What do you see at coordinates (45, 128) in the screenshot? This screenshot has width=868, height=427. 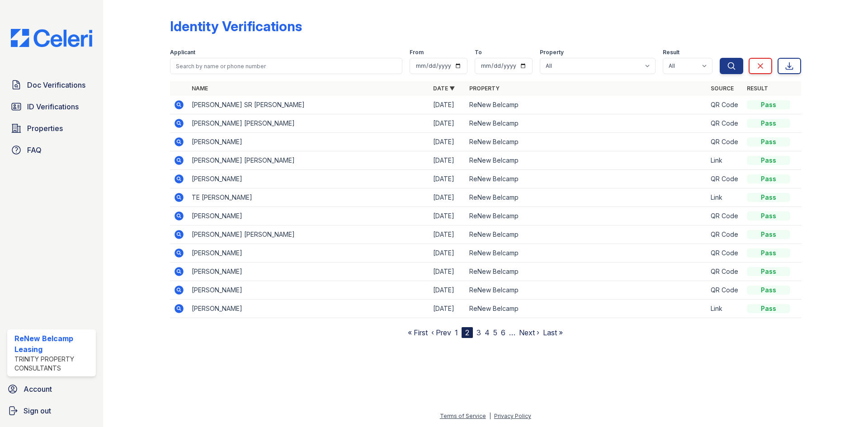 I see `span: Properties` at bounding box center [45, 128].